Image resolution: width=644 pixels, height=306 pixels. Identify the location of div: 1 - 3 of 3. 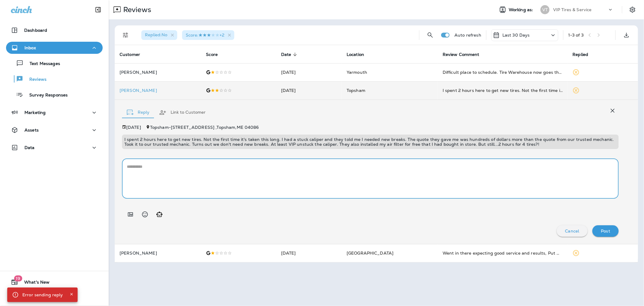
(576, 35).